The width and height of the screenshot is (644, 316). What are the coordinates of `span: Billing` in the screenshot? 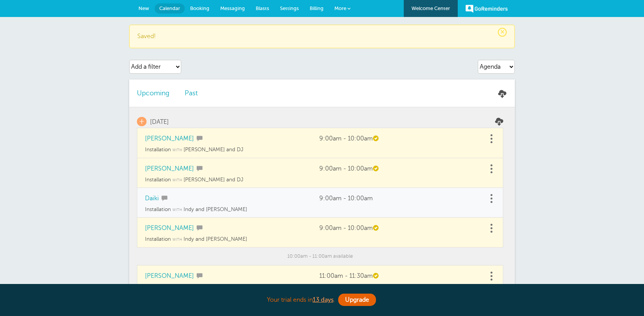 It's located at (317, 8).